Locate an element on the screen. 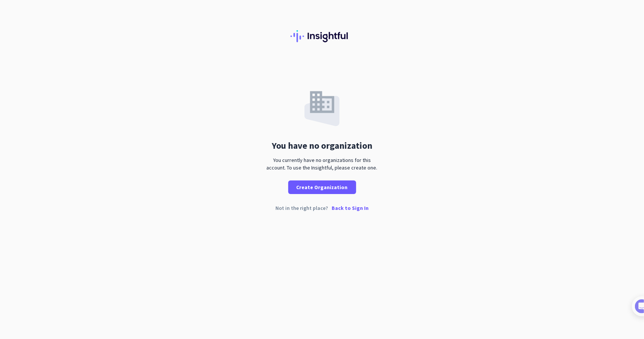  img: Insightful is located at coordinates (322, 36).